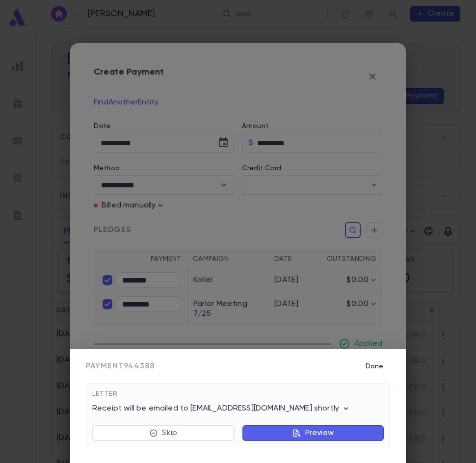  Describe the element at coordinates (374, 367) in the screenshot. I see `button: Done` at that location.